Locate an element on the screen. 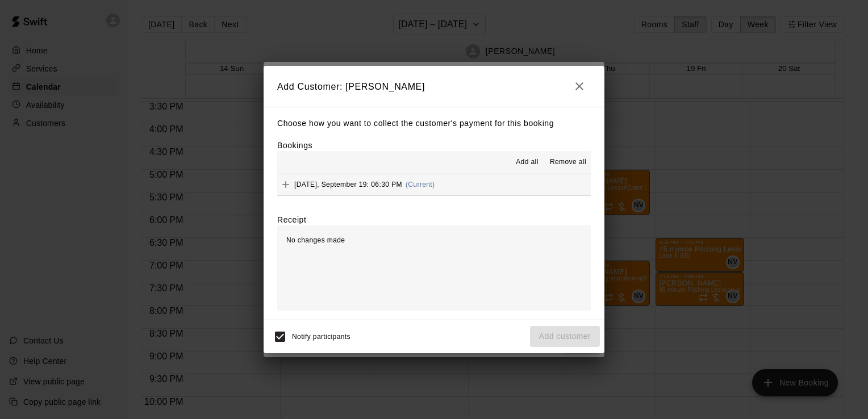  button: Add all is located at coordinates (527, 163).